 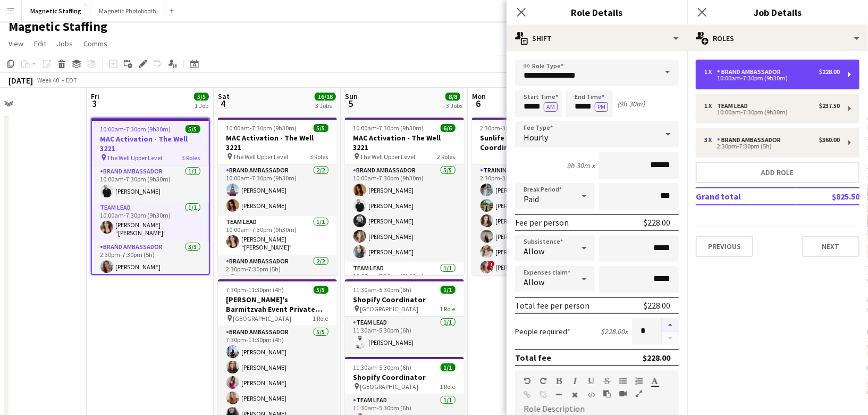 I want to click on app-card-role: Team Lead1/110:00am-7:30pm (9h30m), so click(x=404, y=282).